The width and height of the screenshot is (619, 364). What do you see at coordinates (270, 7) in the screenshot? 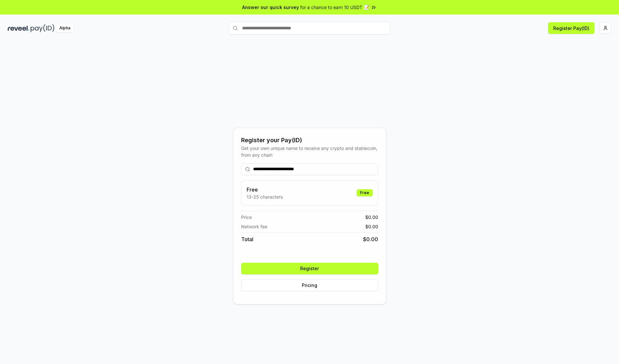
I see `span: Answer our quick survey` at bounding box center [270, 7].